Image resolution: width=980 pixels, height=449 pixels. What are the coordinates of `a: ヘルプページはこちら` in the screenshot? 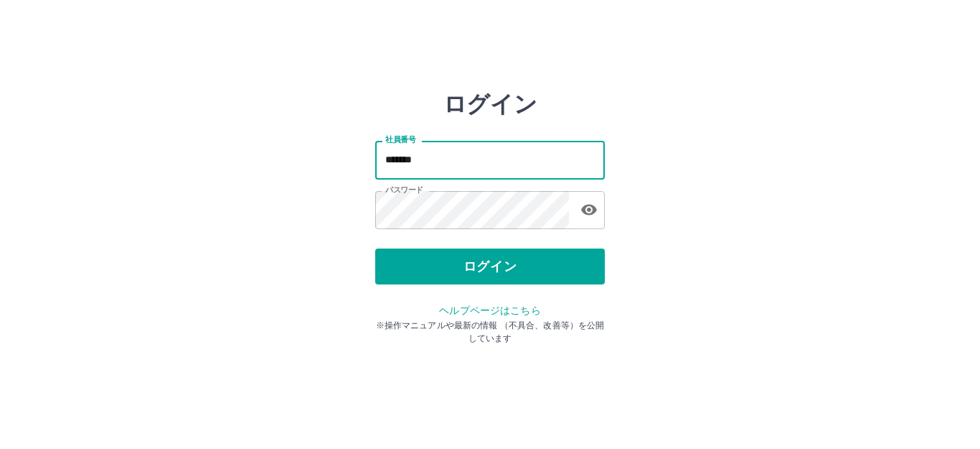 It's located at (489, 310).